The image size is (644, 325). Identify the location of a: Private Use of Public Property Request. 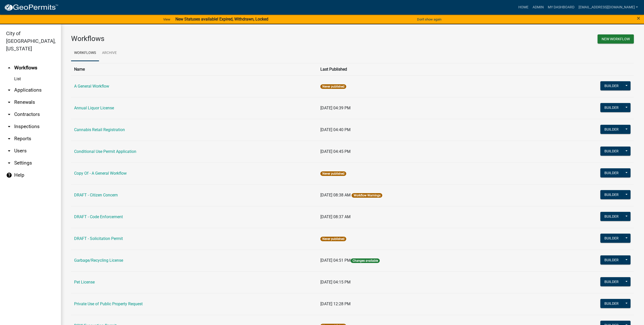
(108, 304).